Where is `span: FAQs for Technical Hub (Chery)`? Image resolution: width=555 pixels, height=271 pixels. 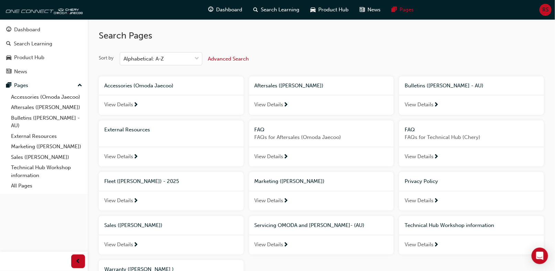 span: FAQs for Technical Hub (Chery) is located at coordinates (472, 137).